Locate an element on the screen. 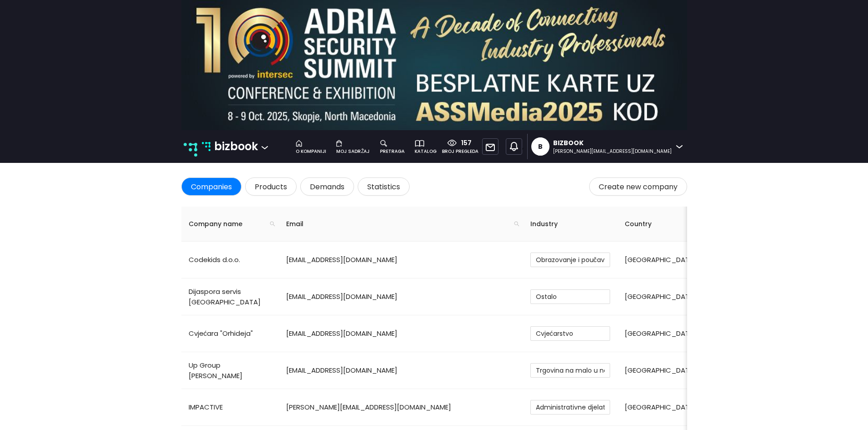  span: Products is located at coordinates (270, 187).